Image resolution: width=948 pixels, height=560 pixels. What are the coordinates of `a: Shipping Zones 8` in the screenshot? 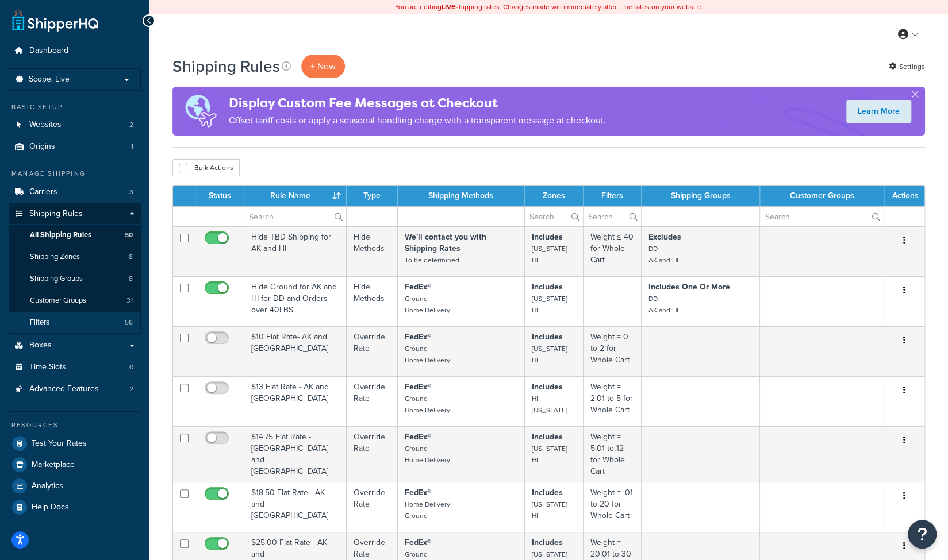 It's located at (74, 257).